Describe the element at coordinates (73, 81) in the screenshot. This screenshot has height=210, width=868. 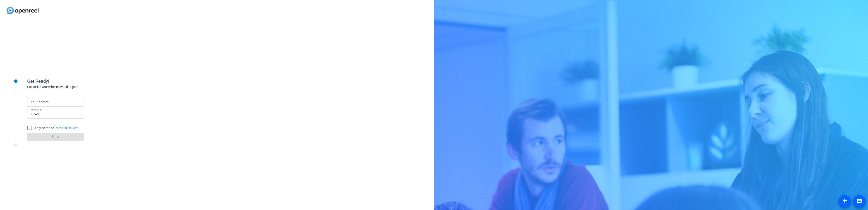
I see `div: Get Ready!` at that location.